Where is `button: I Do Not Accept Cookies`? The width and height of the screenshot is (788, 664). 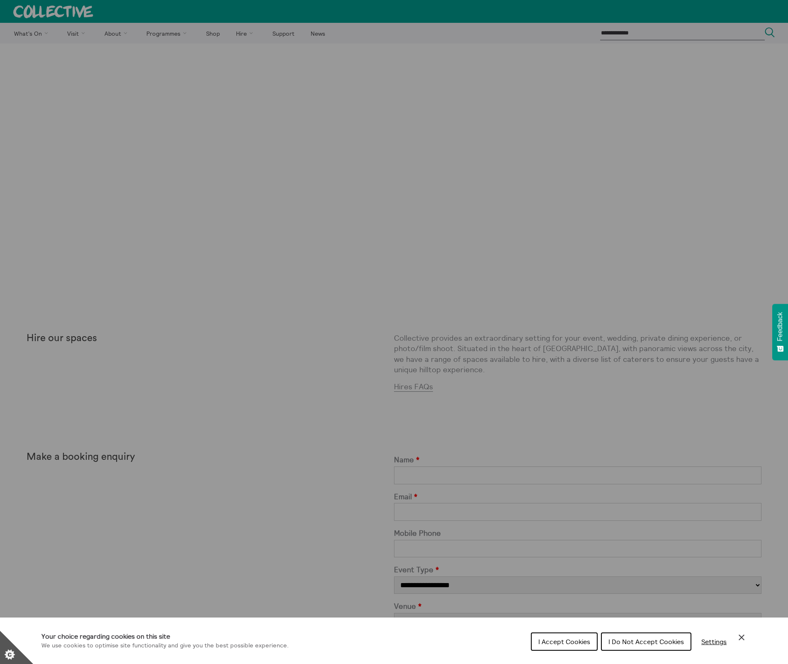
button: I Do Not Accept Cookies is located at coordinates (646, 641).